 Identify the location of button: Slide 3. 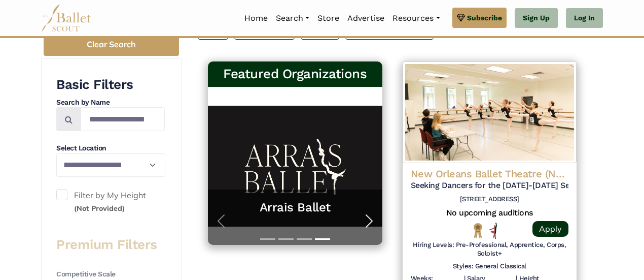
(304, 239).